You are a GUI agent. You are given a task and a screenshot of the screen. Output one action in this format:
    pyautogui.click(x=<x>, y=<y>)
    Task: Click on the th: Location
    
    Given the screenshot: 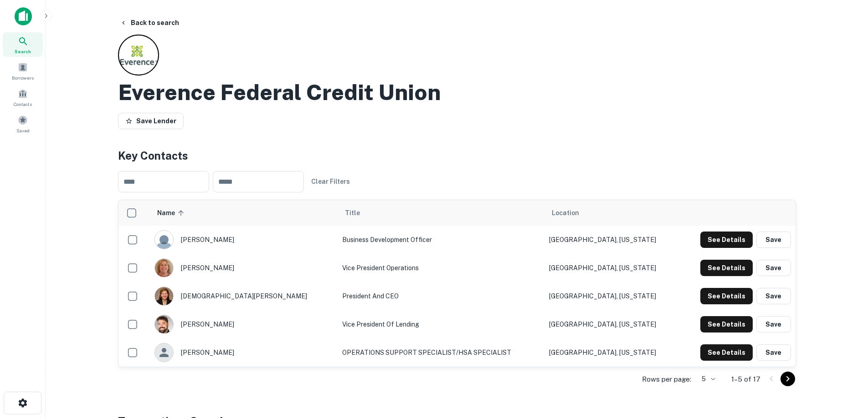 What is the action you would take?
    pyautogui.click(x=612, y=213)
    